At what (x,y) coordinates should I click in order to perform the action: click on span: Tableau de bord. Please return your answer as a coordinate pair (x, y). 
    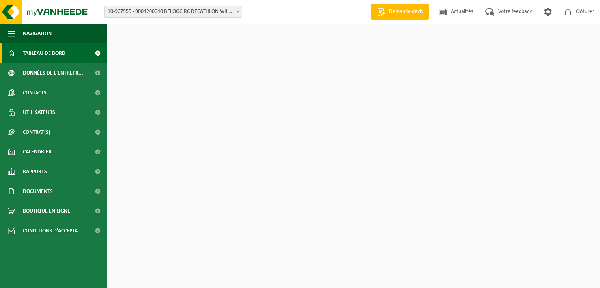
    Looking at the image, I should click on (44, 53).